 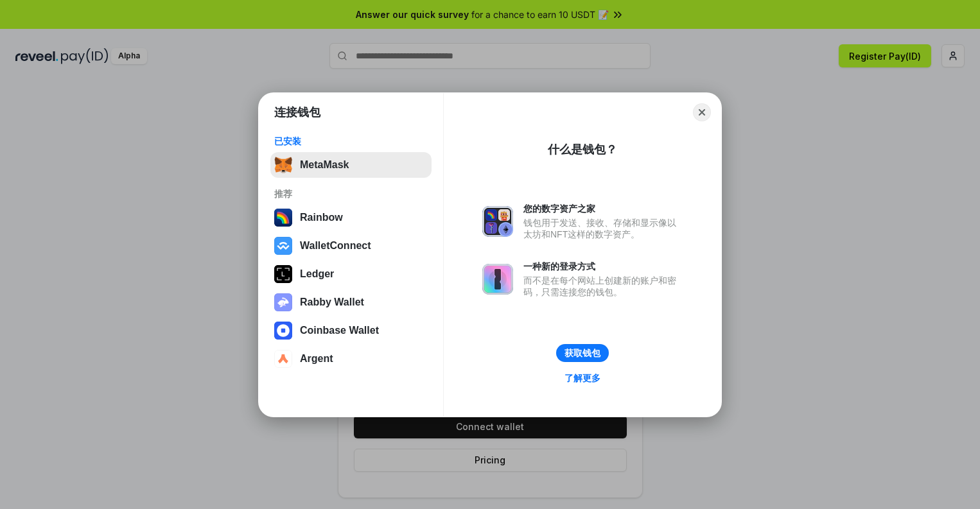 I want to click on a: 了解更多, so click(x=582, y=378).